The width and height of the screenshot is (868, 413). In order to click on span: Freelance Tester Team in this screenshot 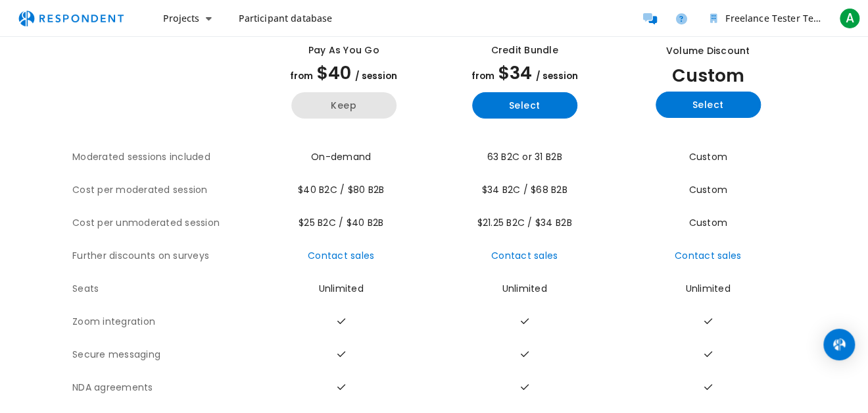, I will do `click(776, 18)`.